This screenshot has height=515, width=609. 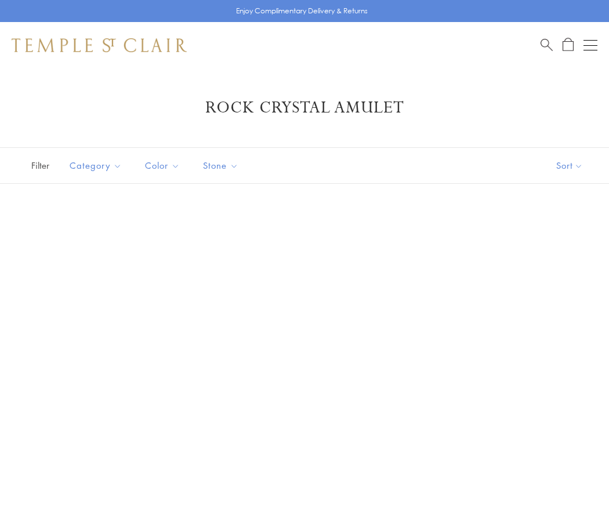 What do you see at coordinates (302, 11) in the screenshot?
I see `p: Enjoy Complimentary Delivery & Returns` at bounding box center [302, 11].